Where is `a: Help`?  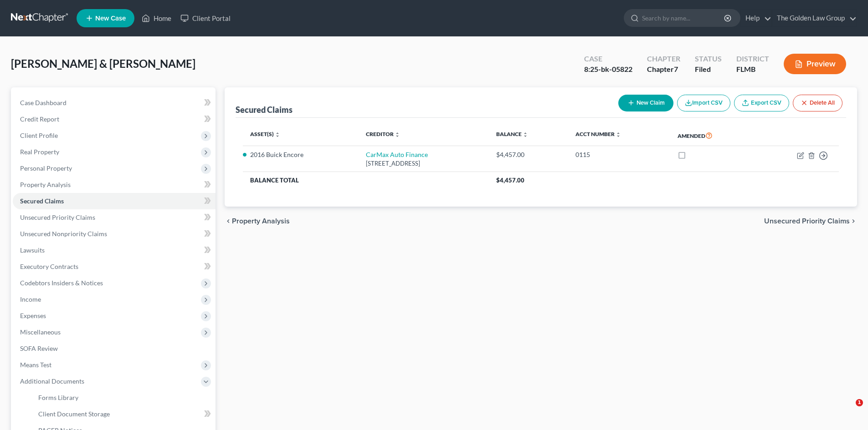
a: Help is located at coordinates (756, 18).